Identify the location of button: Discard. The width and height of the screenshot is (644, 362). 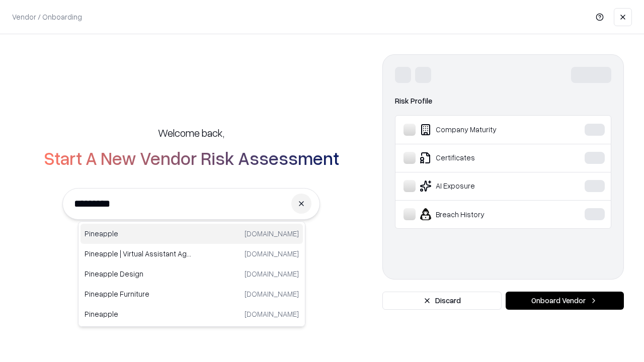
(441, 301).